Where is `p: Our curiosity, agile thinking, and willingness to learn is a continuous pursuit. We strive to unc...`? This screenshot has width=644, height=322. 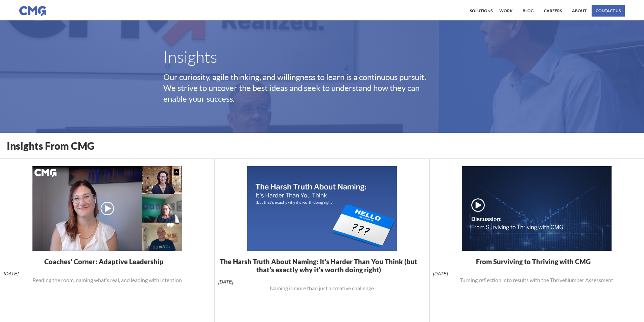 p: Our curiosity, agile thinking, and willingness to learn is a continuous pursuit. We strive to unc... is located at coordinates (305, 88).